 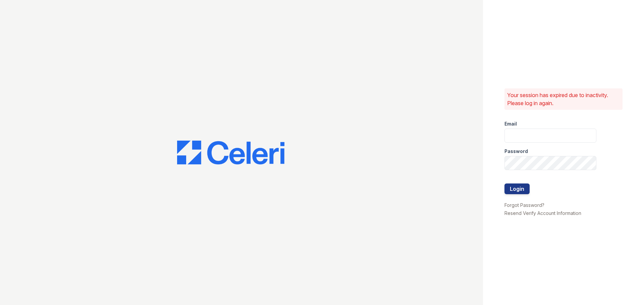 What do you see at coordinates (230, 153) in the screenshot?
I see `img: CE_Logo_Blue-a8612792a0a2168367f1c8372b55b34899dd931a85d93a1a3d3e32e68fde9ad4.png` at bounding box center [230, 153].